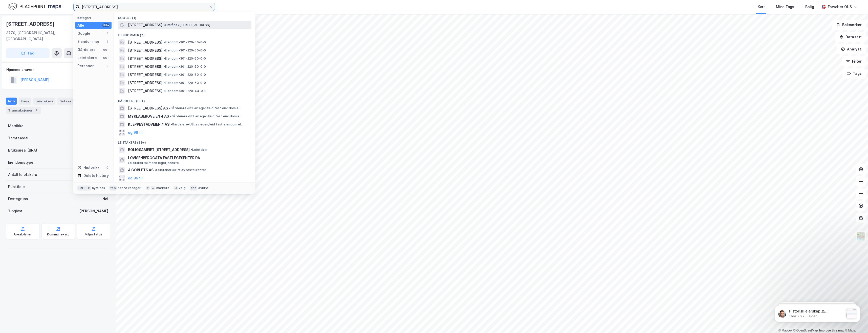 Image resolution: width=868 pixels, height=333 pixels. Describe the element at coordinates (49, 64) in the screenshot. I see `span: Historisk eierskap 🕰 Sidepanelet har fått en liten oppdatering. Nå kan du se historikken av eiers...` at that location.